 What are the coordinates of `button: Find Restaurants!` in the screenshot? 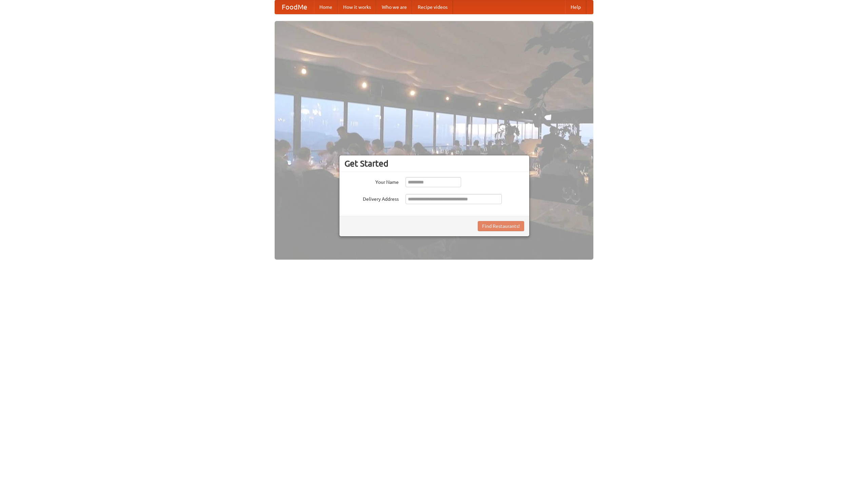 It's located at (501, 227).